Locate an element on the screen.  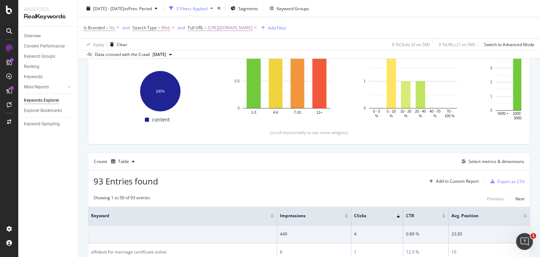
text: 100% is located at coordinates (160, 91).